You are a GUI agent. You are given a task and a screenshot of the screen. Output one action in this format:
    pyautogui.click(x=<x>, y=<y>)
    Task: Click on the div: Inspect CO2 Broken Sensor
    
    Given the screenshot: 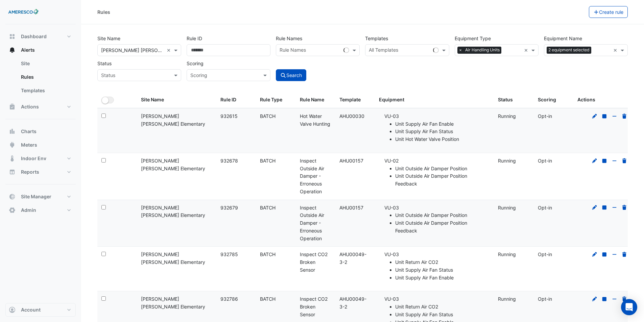 What is the action you would take?
    pyautogui.click(x=315, y=307)
    